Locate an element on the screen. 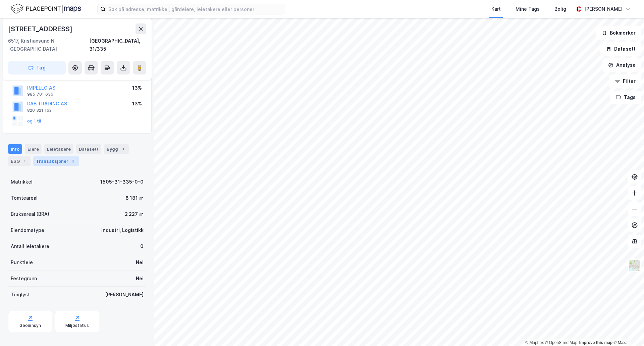 The image size is (644, 346). button: Tags is located at coordinates (626, 97).